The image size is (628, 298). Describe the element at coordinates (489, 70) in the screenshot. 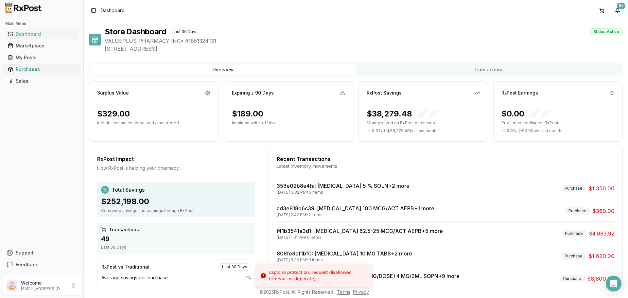

I see `button: Transactions` at that location.